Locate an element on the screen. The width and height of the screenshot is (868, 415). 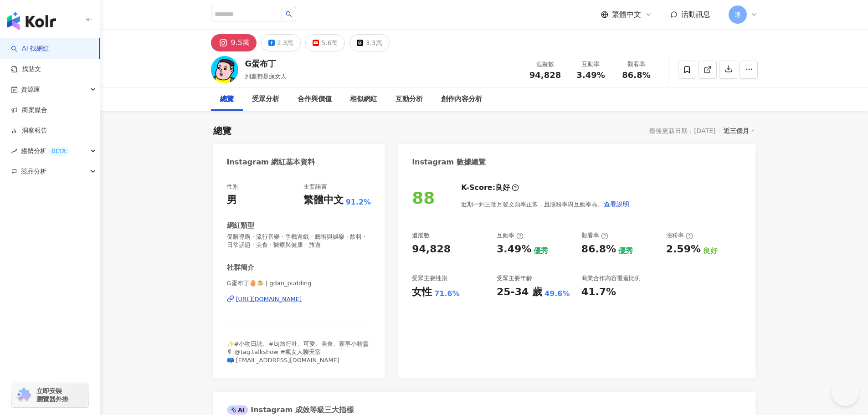
img: chrome extension is located at coordinates (23, 395).